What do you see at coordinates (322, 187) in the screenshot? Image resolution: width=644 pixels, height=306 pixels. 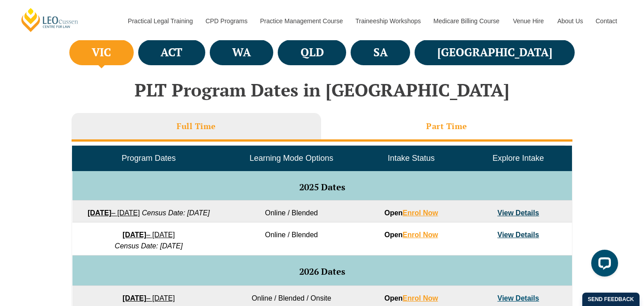 I see `span: 2025 Dates` at bounding box center [322, 187].